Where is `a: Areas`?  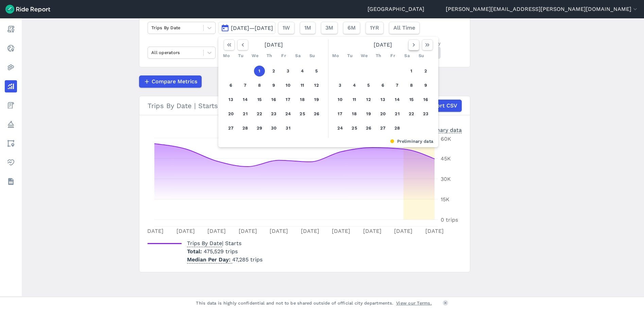
a: Areas is located at coordinates (11, 143).